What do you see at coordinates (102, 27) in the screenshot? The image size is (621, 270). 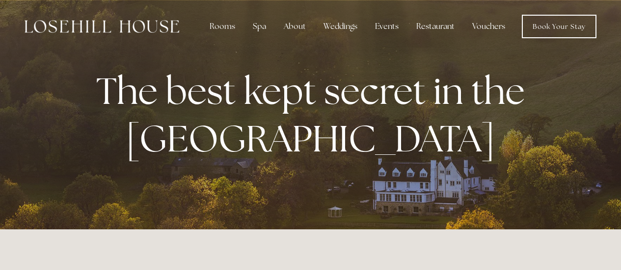 I see `img: Losehill House` at bounding box center [102, 27].